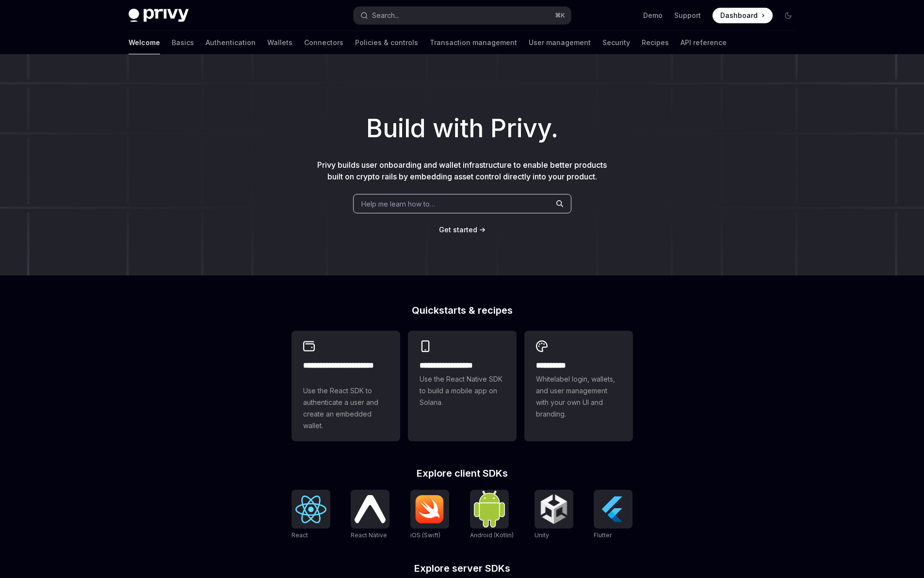  I want to click on img: Android (Kotlin), so click(489, 508).